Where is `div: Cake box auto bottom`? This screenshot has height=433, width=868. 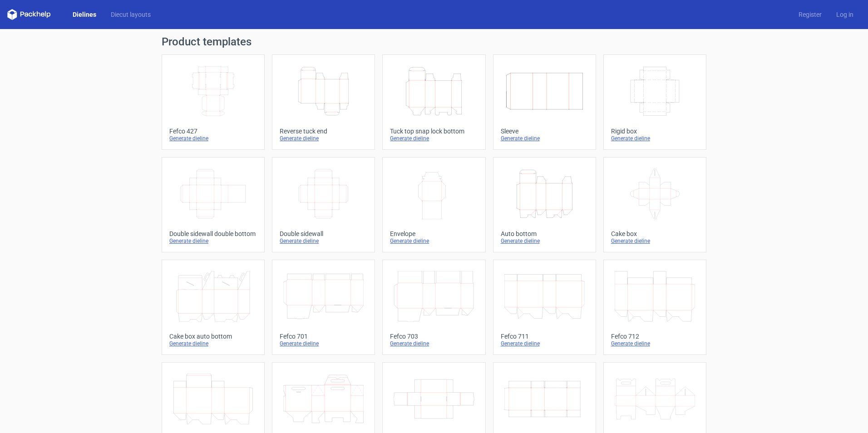 div: Cake box auto bottom is located at coordinates (213, 337).